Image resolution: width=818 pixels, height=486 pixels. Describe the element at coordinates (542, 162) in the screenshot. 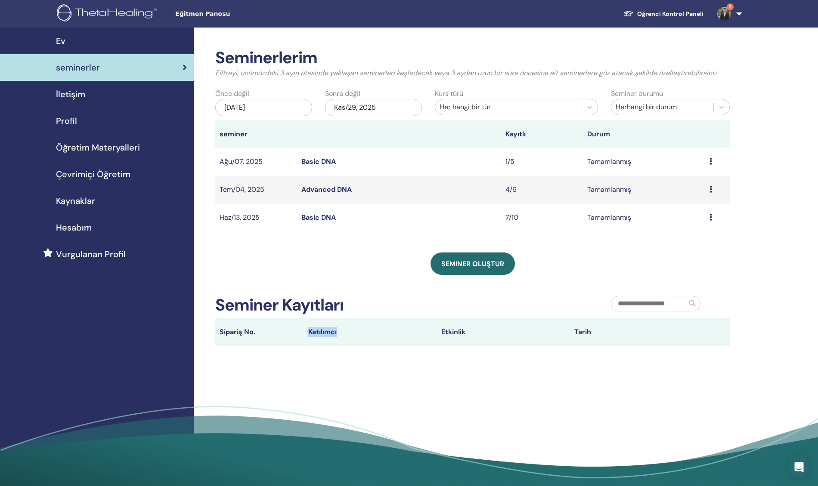

I see `td: 1/5` at that location.